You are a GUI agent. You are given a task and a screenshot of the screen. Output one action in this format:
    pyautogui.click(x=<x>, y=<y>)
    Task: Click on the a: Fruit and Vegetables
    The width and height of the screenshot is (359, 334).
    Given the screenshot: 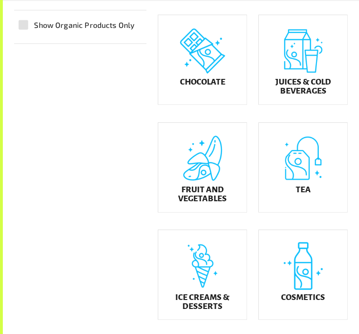 What is the action you would take?
    pyautogui.click(x=202, y=168)
    